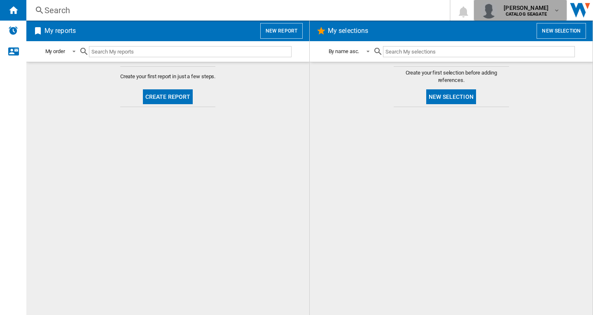  Describe the element at coordinates (13, 30) in the screenshot. I see `img: alerts-logo.svg` at that location.